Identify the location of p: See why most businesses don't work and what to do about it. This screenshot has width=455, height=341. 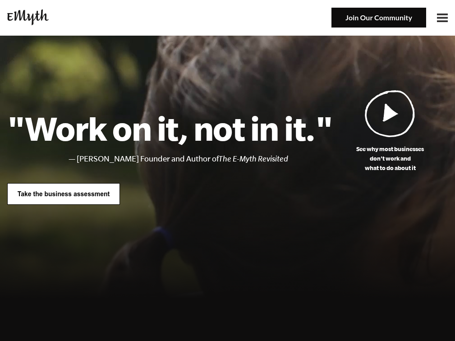
(390, 158).